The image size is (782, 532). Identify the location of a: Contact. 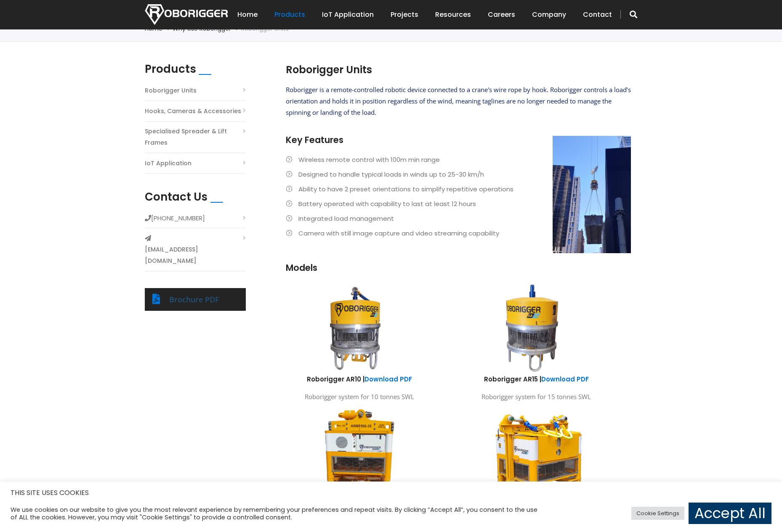
(597, 15).